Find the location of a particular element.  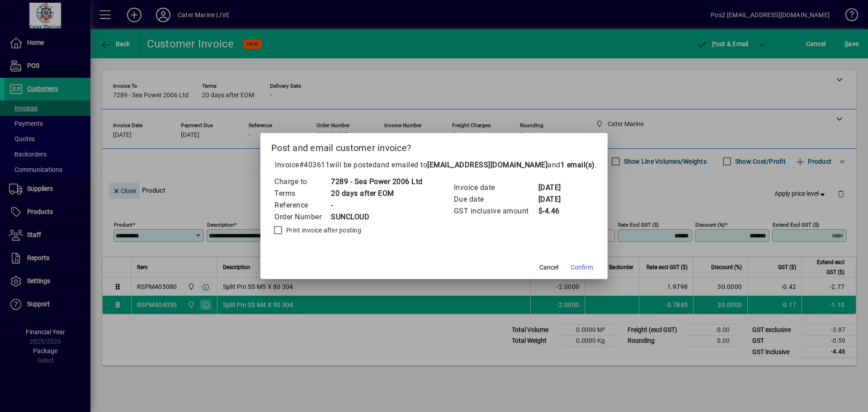

span: and is located at coordinates (571, 165).